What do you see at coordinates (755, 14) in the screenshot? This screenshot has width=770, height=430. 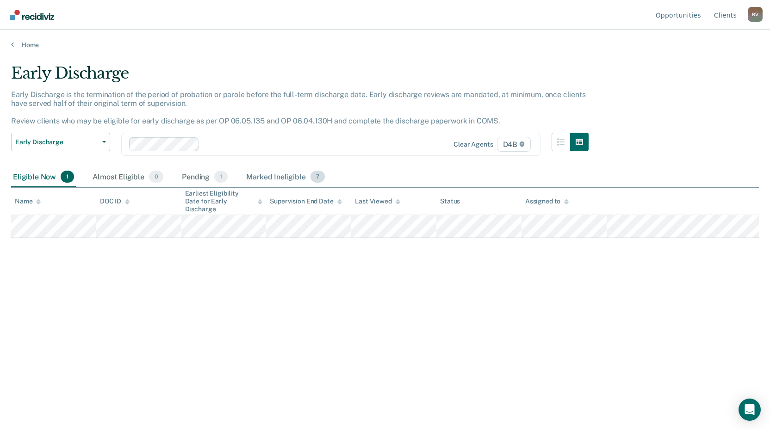 I see `div: B V` at bounding box center [755, 14].